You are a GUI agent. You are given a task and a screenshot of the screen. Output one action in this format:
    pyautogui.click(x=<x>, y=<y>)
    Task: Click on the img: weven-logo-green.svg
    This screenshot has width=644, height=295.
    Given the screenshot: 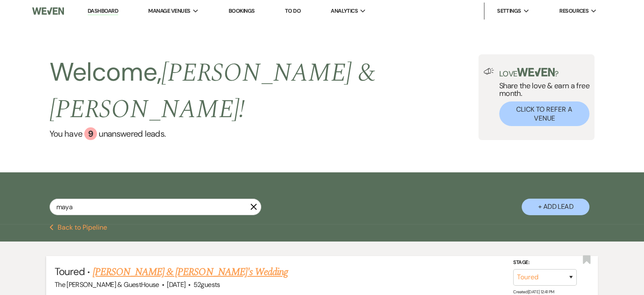 What is the action you would take?
    pyautogui.click(x=535, y=72)
    